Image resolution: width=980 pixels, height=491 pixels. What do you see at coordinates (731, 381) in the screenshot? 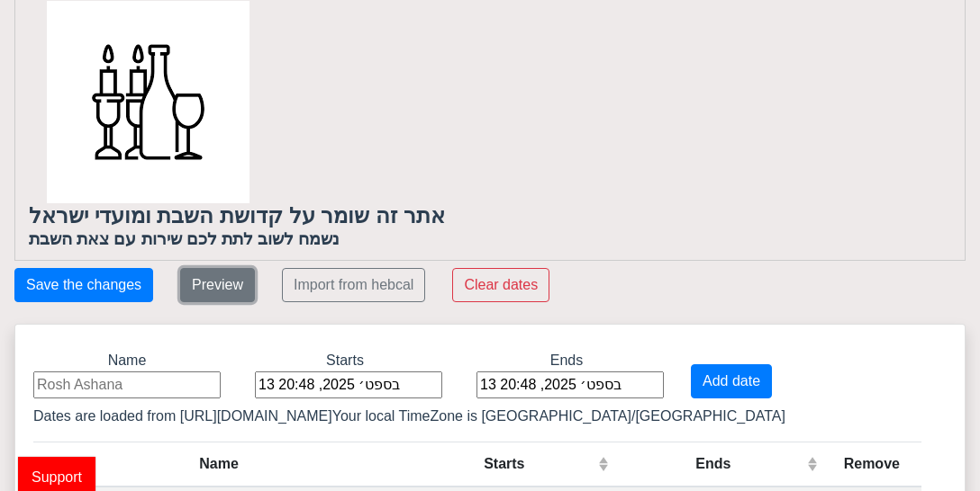
I see `button: Add date` at bounding box center [731, 381].